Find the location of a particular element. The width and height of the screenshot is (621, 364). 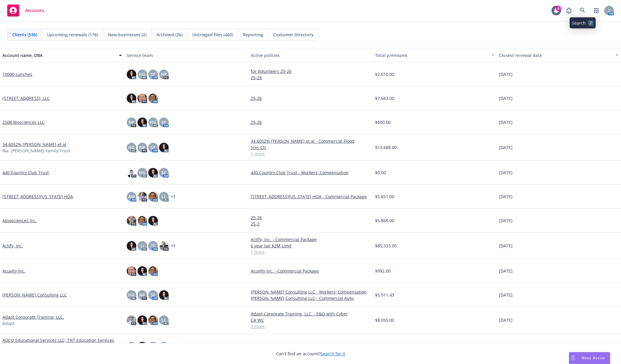

span: $0.00 is located at coordinates (381, 172).